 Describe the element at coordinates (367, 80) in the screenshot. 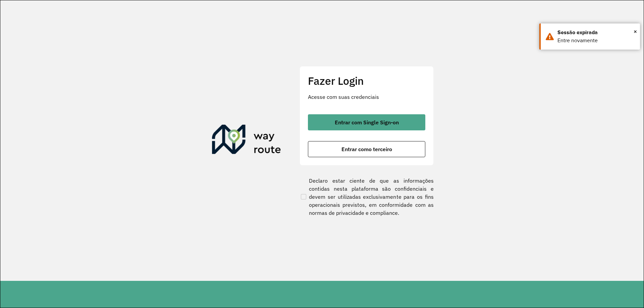

I see `h2: Fazer Login` at that location.